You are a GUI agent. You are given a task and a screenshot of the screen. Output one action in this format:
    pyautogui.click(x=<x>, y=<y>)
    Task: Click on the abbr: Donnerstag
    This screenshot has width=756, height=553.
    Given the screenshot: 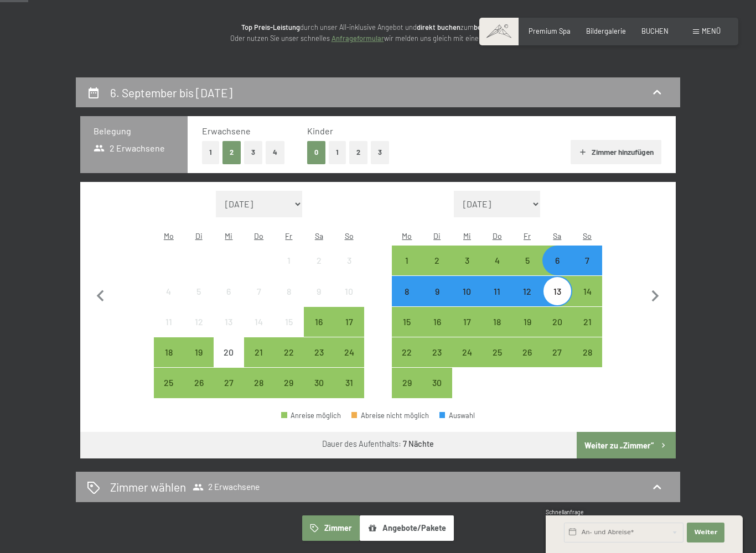 What is the action you would take?
    pyautogui.click(x=258, y=236)
    